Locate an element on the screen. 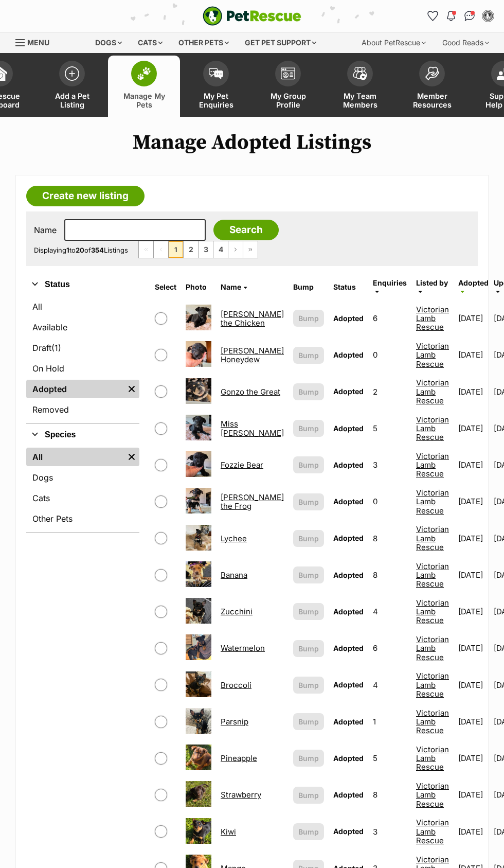 Image resolution: width=504 pixels, height=868 pixels. a: Listed by is located at coordinates (432, 287).